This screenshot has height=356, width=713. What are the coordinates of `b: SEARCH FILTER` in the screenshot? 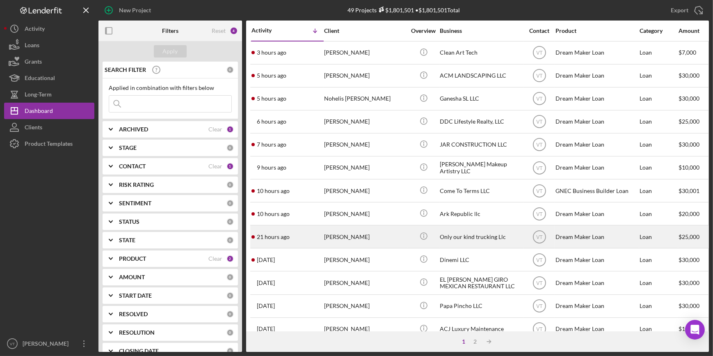 It's located at (125, 70).